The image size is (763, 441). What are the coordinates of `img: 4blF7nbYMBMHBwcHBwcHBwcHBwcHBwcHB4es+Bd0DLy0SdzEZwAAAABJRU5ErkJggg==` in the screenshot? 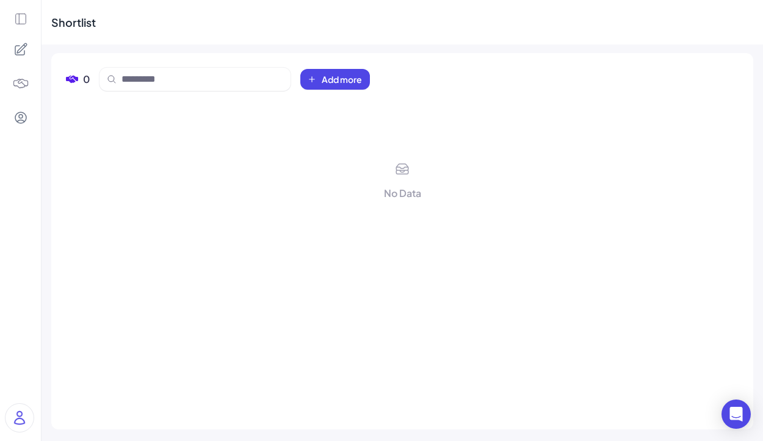 It's located at (21, 84).